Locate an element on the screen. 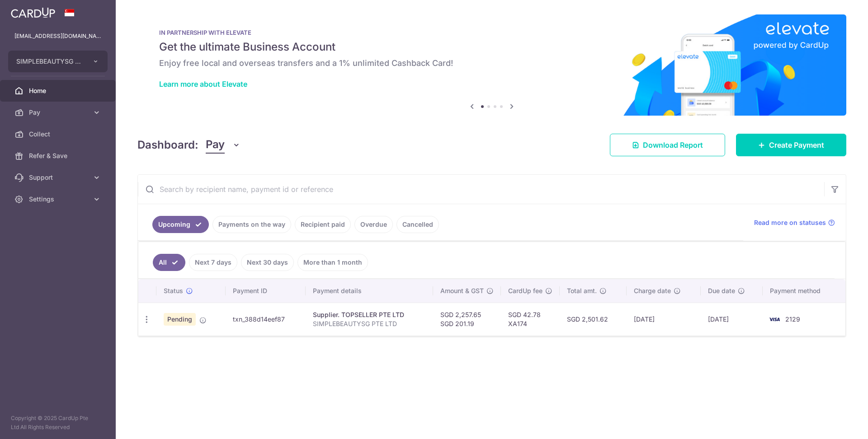 This screenshot has height=439, width=868. a: Cancelled is located at coordinates (418, 225).